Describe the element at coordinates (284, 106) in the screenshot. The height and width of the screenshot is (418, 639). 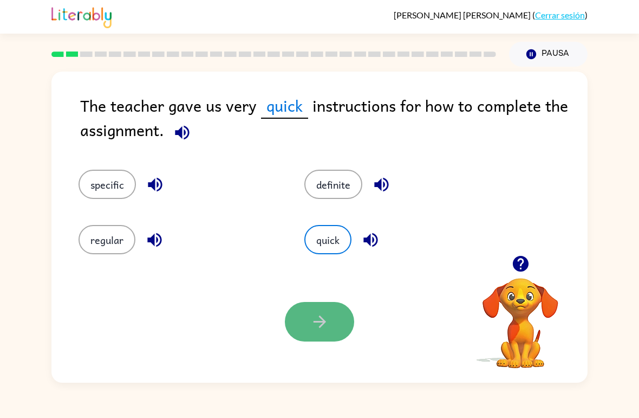
I see `span: quick` at that location.